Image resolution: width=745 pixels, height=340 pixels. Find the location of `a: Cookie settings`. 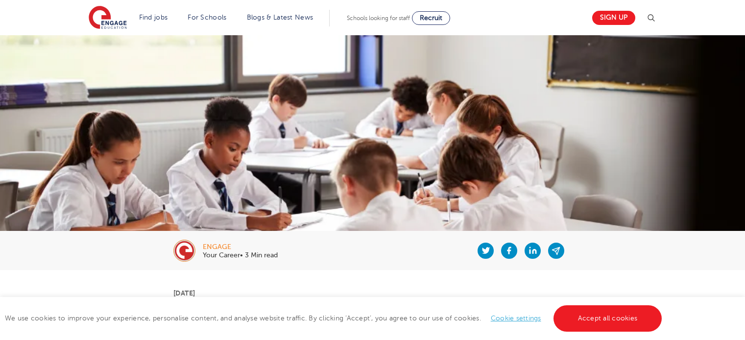

a: Cookie settings is located at coordinates (515, 318).